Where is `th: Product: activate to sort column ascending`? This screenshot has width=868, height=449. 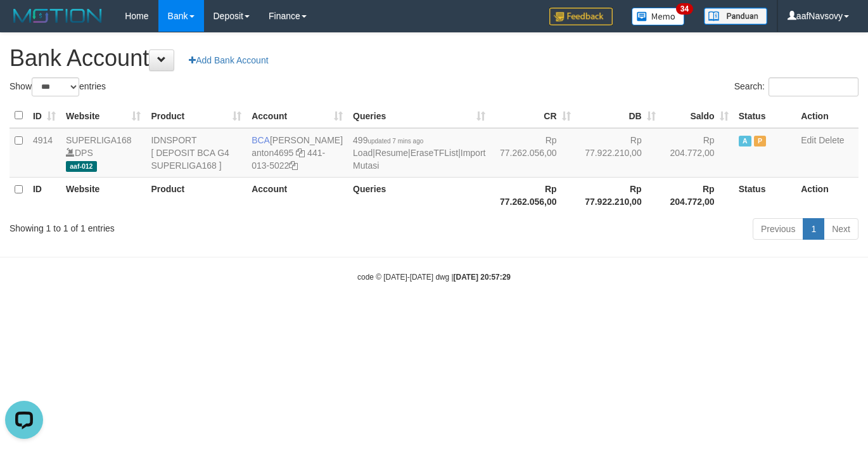 th: Product: activate to sort column ascending is located at coordinates (196, 115).